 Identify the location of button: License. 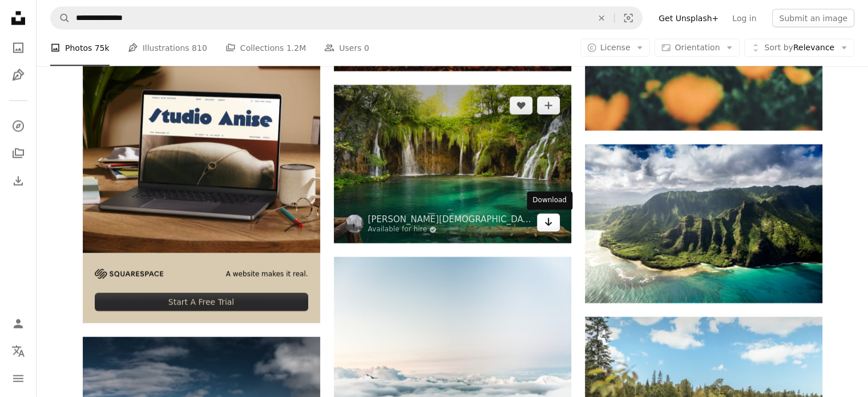
(615, 48).